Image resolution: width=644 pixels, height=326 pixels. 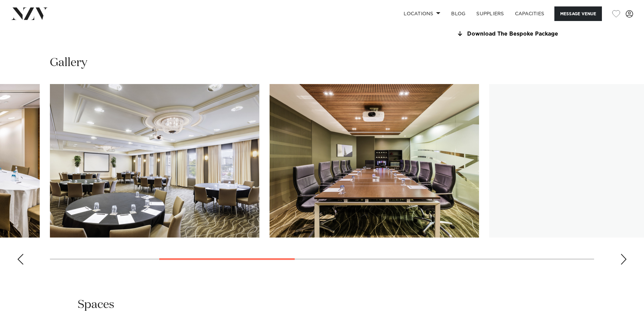 I want to click on a: SUPPLIERS, so click(x=490, y=14).